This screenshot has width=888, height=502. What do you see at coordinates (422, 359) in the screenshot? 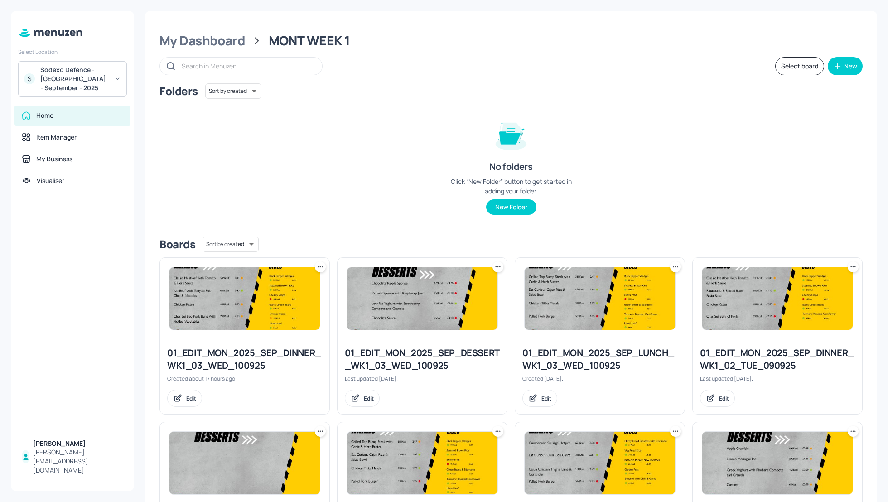
I see `div: 01_EDIT_MON_2025_SEP_DESSERT_WK1_03_WED_100925` at bounding box center [422, 359].